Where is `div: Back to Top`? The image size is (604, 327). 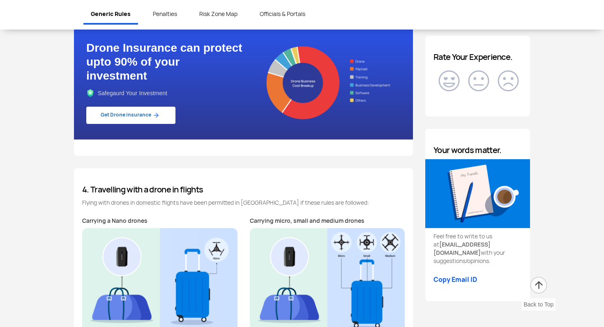
div: Back to Top is located at coordinates (538, 305).